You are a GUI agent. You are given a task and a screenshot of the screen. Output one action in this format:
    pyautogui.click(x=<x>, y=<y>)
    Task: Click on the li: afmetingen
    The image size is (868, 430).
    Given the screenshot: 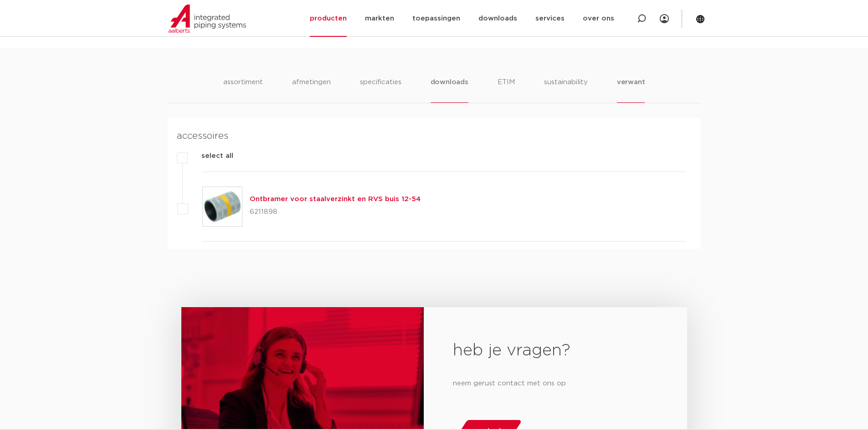 What is the action you would take?
    pyautogui.click(x=311, y=89)
    